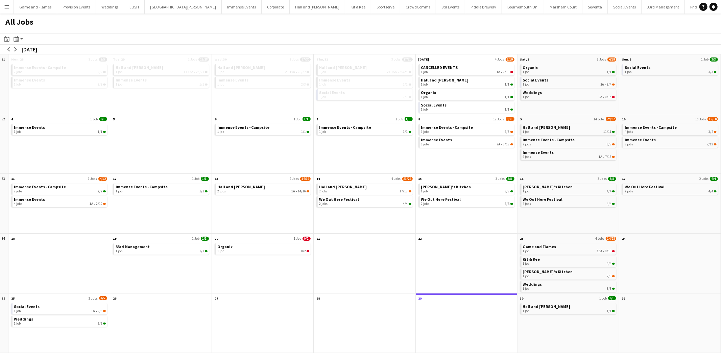 Image resolution: width=721 pixels, height=355 pixels. Describe the element at coordinates (114, 119) in the screenshot. I see `span: 5` at that location.